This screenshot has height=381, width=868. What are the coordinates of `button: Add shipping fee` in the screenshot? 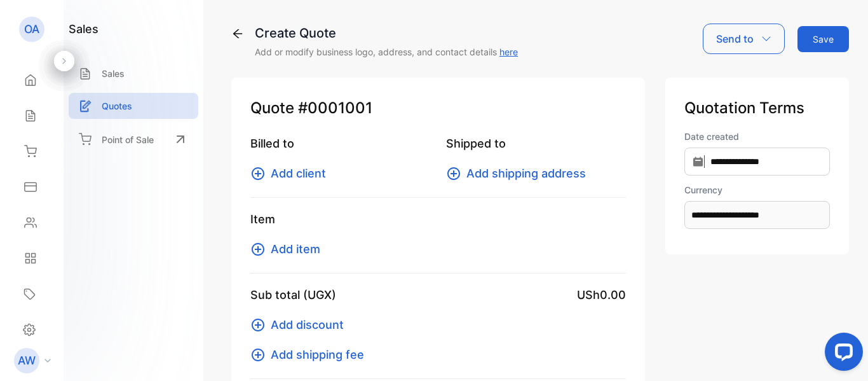 It's located at (311, 354).